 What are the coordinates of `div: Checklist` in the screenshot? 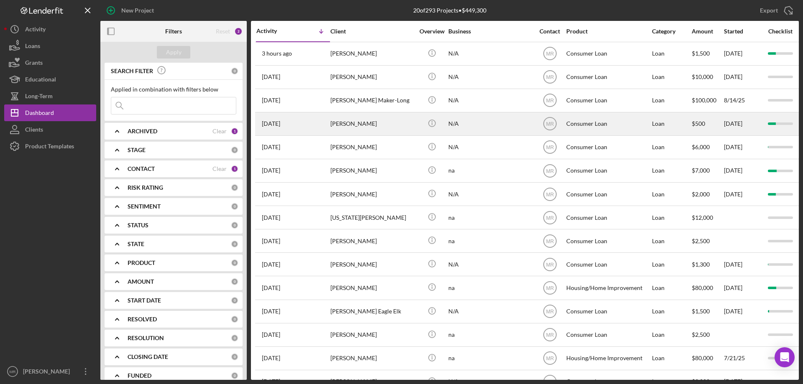 It's located at (780, 31).